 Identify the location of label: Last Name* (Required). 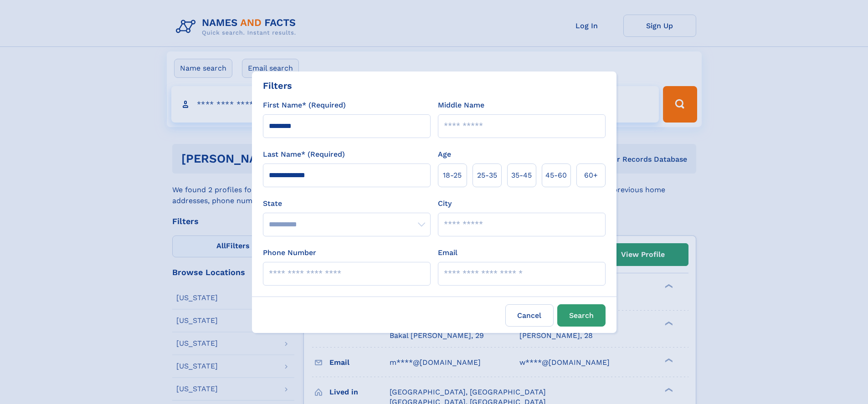
(303, 155).